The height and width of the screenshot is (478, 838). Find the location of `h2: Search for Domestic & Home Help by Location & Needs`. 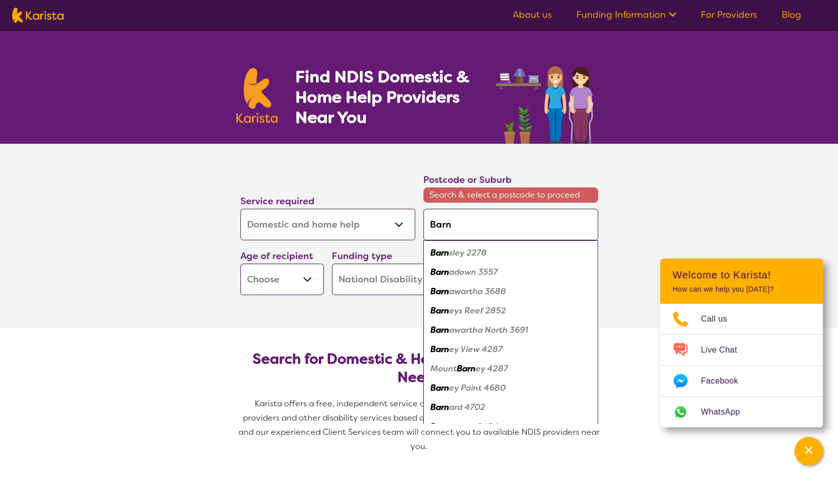

h2: Search for Domestic & Home Help by Location & Needs is located at coordinates (419, 369).